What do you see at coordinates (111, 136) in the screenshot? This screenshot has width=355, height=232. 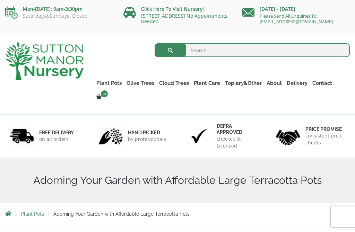 I see `img: 2.jpg` at bounding box center [111, 136].